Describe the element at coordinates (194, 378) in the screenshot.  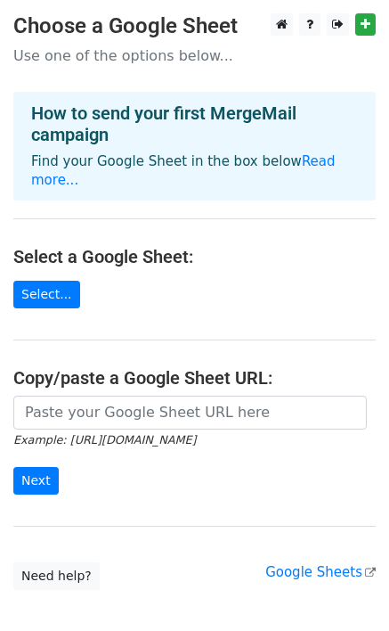
I see `h4: Copy/paste a Google Sheet URL:` at that location.